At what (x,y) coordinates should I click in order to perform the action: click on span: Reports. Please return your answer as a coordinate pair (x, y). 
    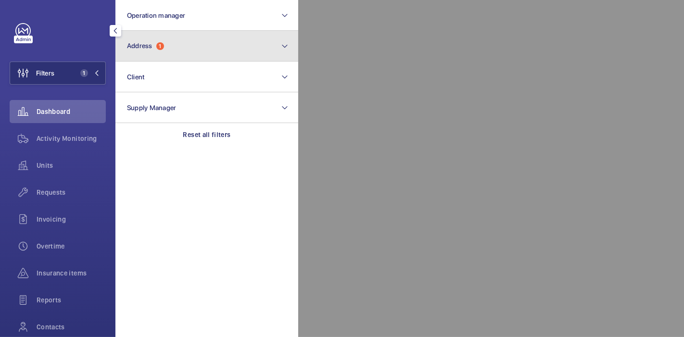
    Looking at the image, I should click on (71, 300).